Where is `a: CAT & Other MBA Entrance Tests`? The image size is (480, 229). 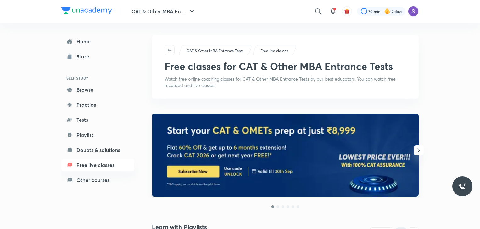 a: CAT & Other MBA Entrance Tests is located at coordinates (215, 51).